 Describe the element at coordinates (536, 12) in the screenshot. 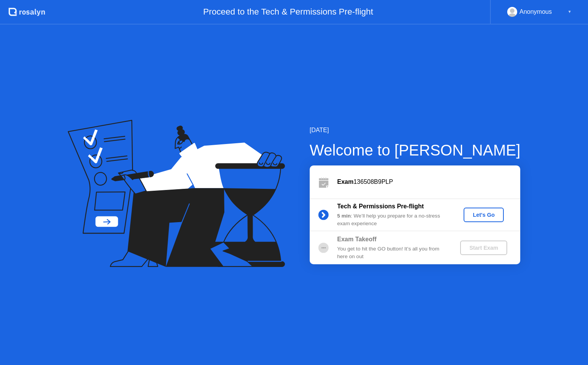

I see `div: Anonymous` at that location.